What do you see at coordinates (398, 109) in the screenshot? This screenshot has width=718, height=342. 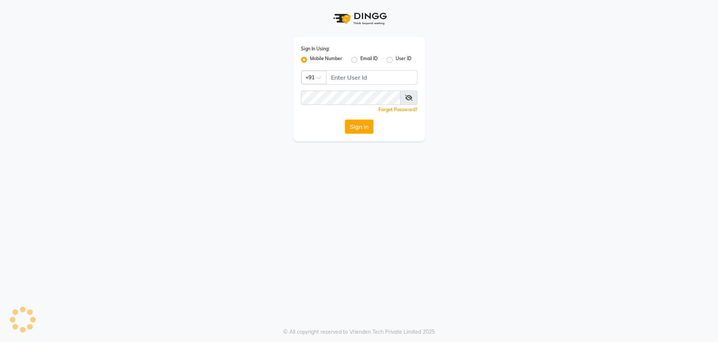 I see `a: Forgot Password?` at bounding box center [398, 109].